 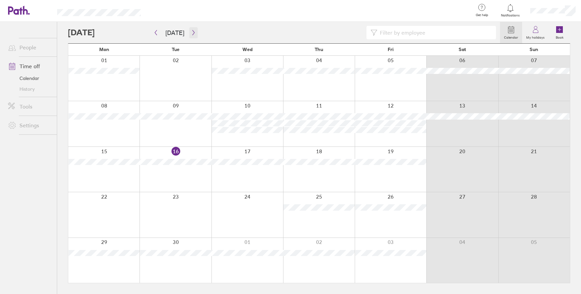 What do you see at coordinates (535, 33) in the screenshot?
I see `a: My holidays` at bounding box center [535, 33].